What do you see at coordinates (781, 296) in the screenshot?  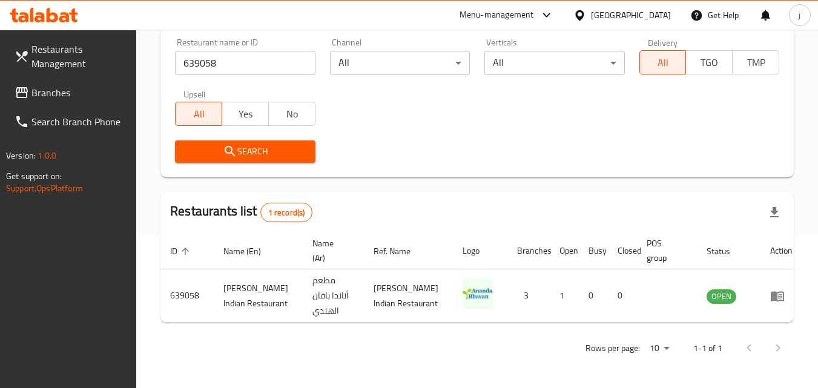 I see `div: Menu` at bounding box center [781, 296].